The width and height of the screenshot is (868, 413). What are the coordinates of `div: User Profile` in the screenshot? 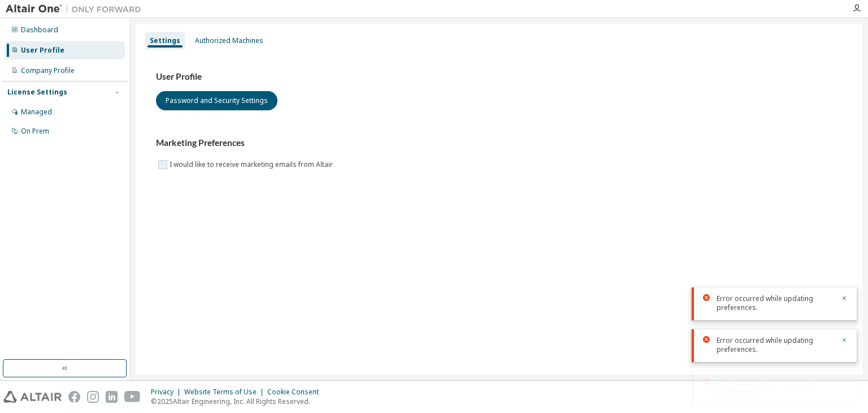 It's located at (42, 50).